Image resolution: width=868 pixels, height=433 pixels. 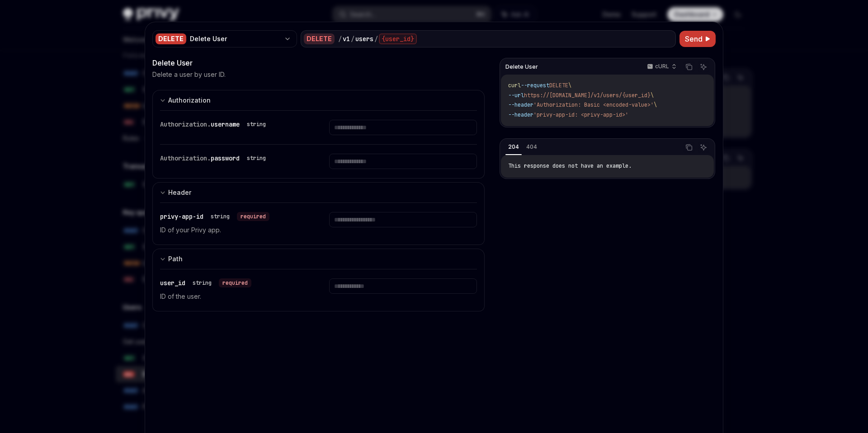 I want to click on span: DELETE, so click(x=559, y=85).